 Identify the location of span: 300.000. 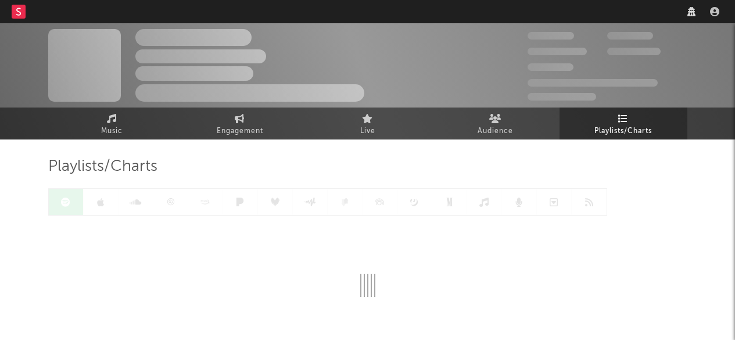
(551, 35).